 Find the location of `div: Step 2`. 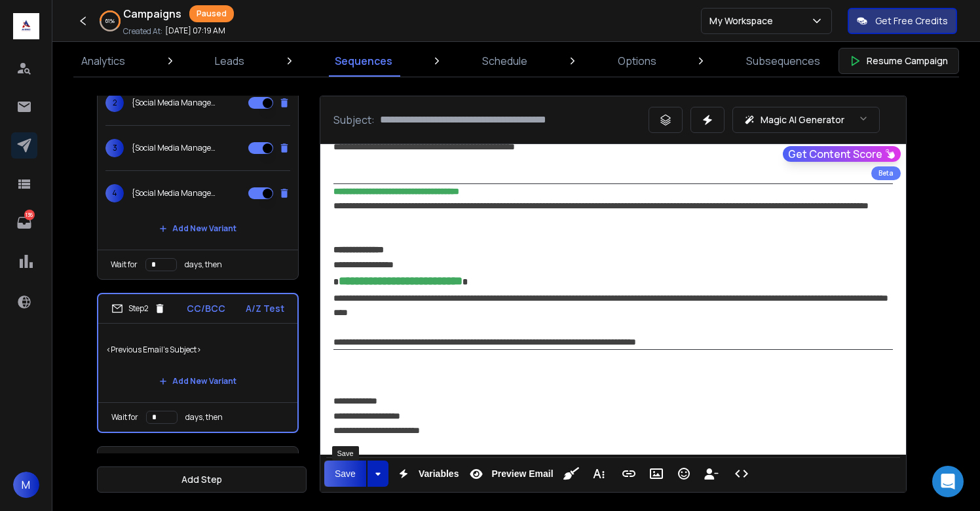

div: Step 2 is located at coordinates (138, 309).